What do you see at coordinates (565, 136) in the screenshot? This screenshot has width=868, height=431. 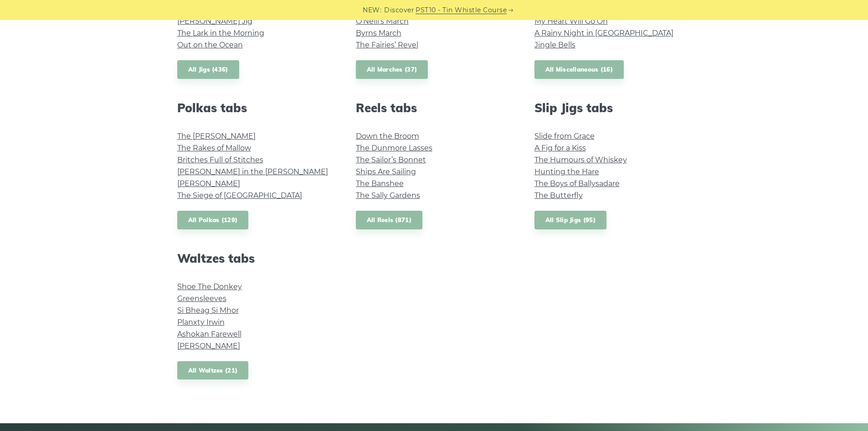 I see `a: Slide from Grace` at bounding box center [565, 136].